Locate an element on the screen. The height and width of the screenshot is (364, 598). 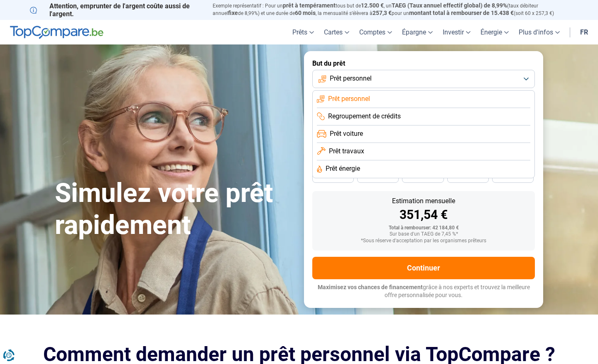
div: *Sous réserve d'acceptation par les organismes prêteurs is located at coordinates (424, 241).